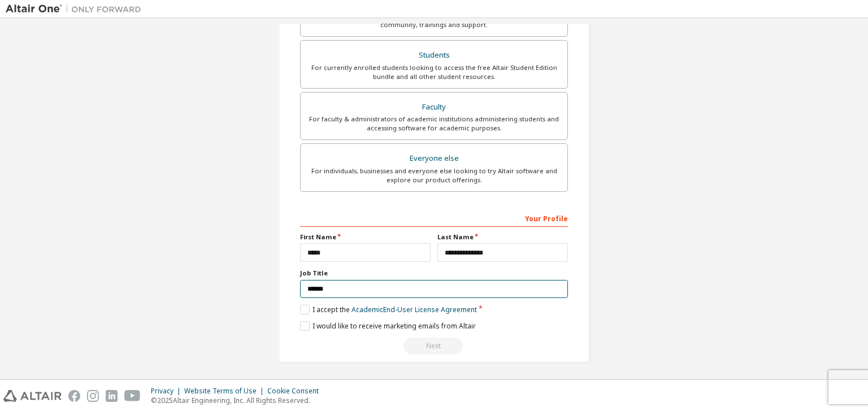 This screenshot has width=868, height=412. What do you see at coordinates (414, 309) in the screenshot?
I see `a: Academic End-User License Agreement` at bounding box center [414, 309].